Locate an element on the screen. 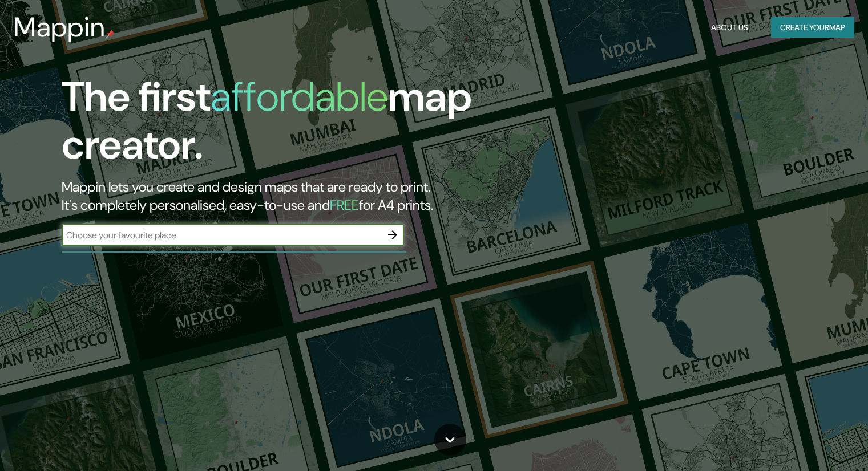 The image size is (868, 471). input: Choose your favourite place is located at coordinates (221, 235).